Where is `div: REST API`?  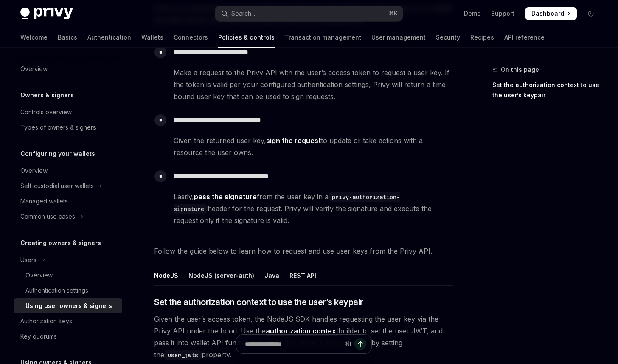 div: REST API is located at coordinates (303, 275).